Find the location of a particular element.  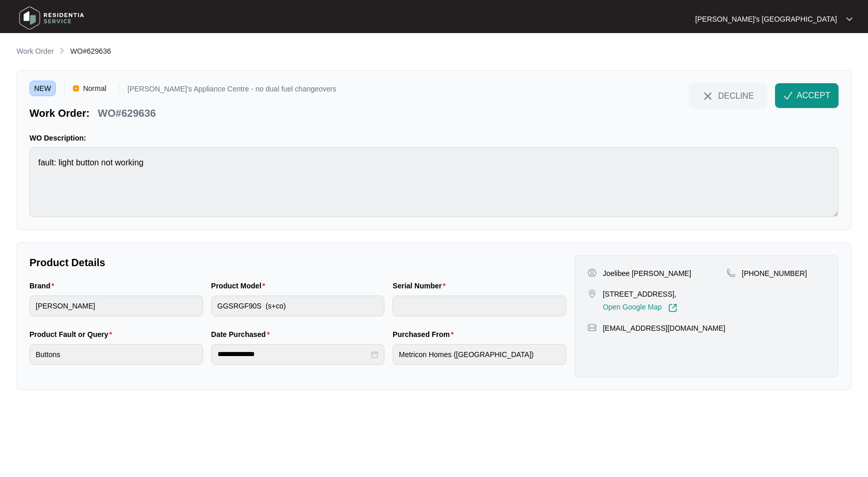

button: check-IconACCEPT is located at coordinates (807, 96).